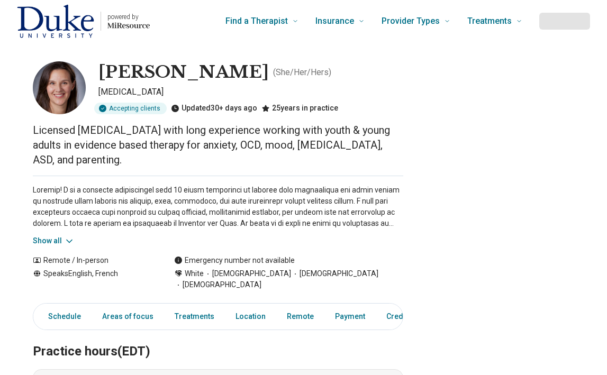 Image resolution: width=607 pixels, height=375 pixels. I want to click on span: Treatments, so click(489, 21).